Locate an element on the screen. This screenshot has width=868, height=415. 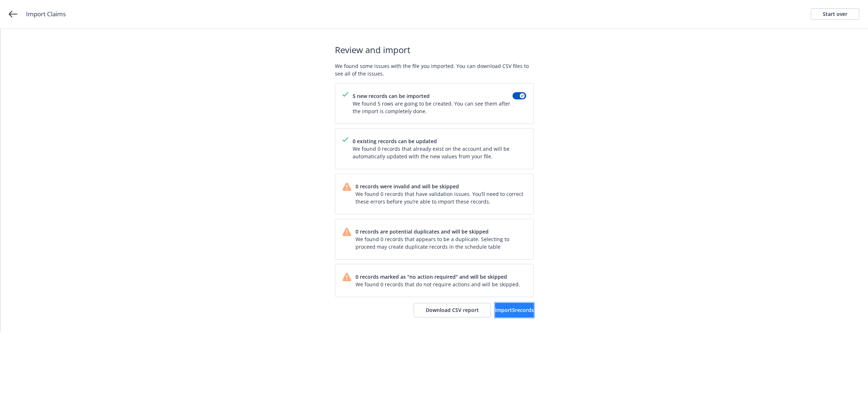
span: We found some issues with the file you imported. You can download CSV files to see all of the iss... is located at coordinates (434, 70).